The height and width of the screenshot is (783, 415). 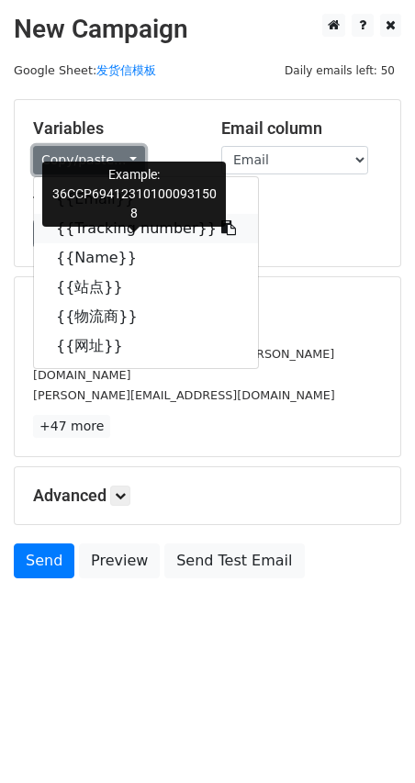 I want to click on span: Daily emails left: 50, so click(x=340, y=71).